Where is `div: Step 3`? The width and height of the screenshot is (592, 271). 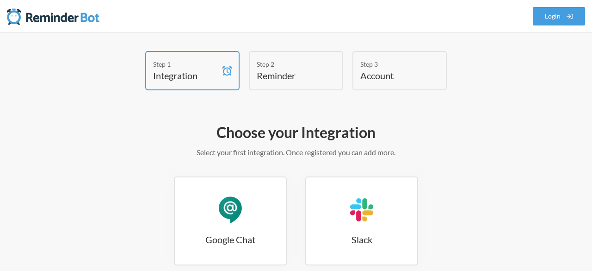
div: Step 3 is located at coordinates (393, 64).